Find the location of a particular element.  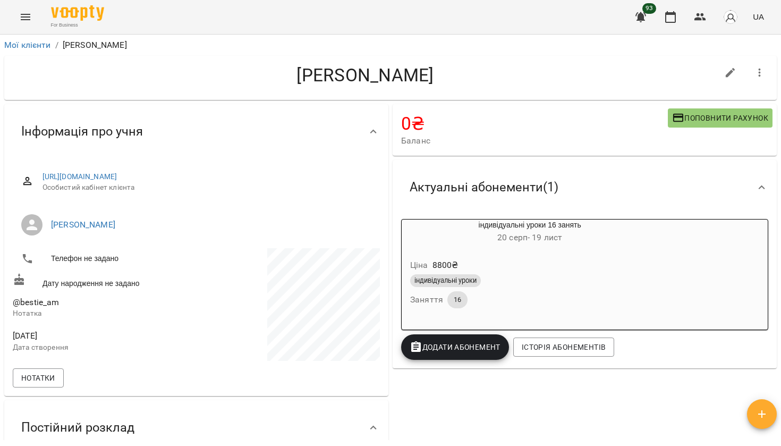

nav: breadcrumb is located at coordinates (391, 45).